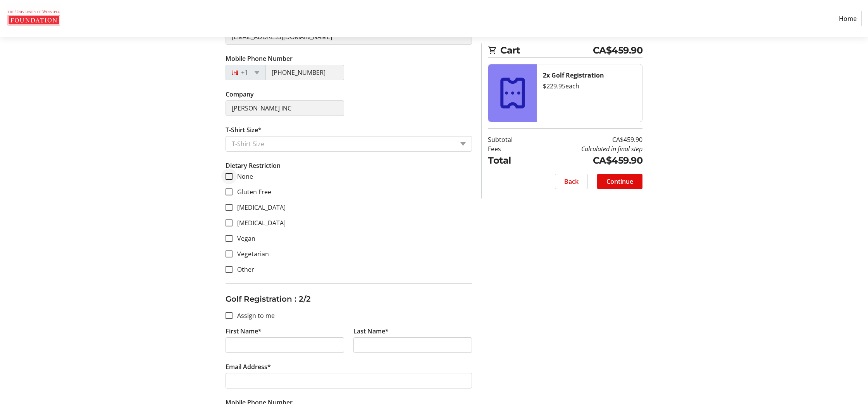 This screenshot has width=868, height=404. Describe the element at coordinates (371, 331) in the screenshot. I see `label: Last Name*` at that location.